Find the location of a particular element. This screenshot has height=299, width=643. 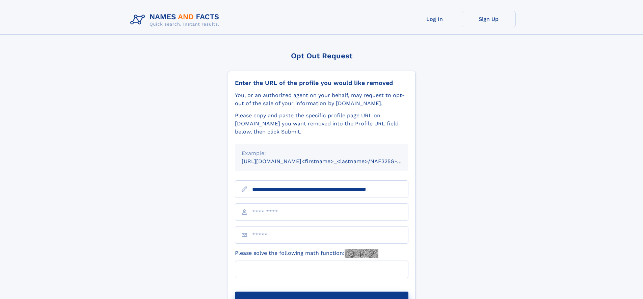

div: Enter the URL of the profile you would like removed is located at coordinates (322, 83).